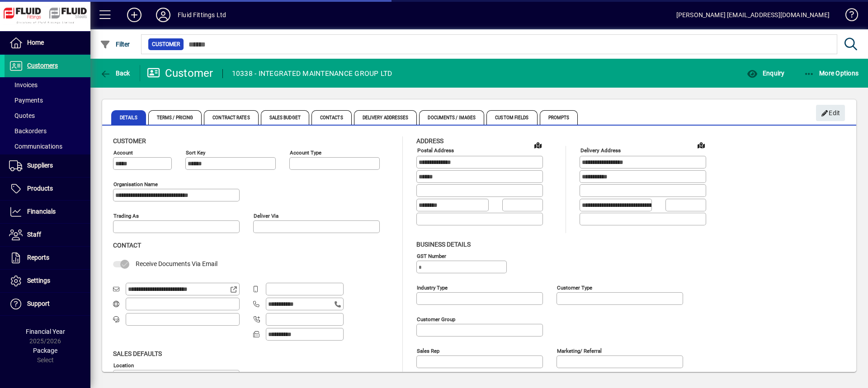  I want to click on mat-label: Location, so click(123, 365).